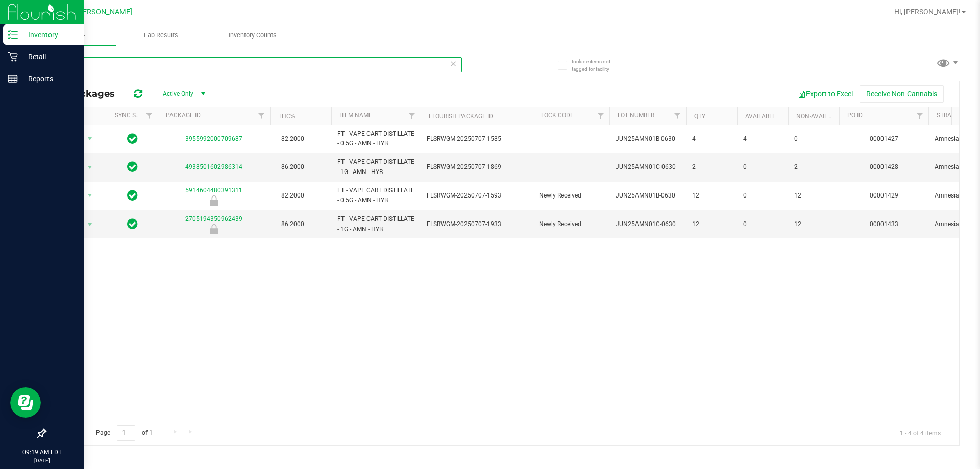 The width and height of the screenshot is (980, 469). Describe the element at coordinates (13, 34) in the screenshot. I see `inline-svg: Inventory` at that location.